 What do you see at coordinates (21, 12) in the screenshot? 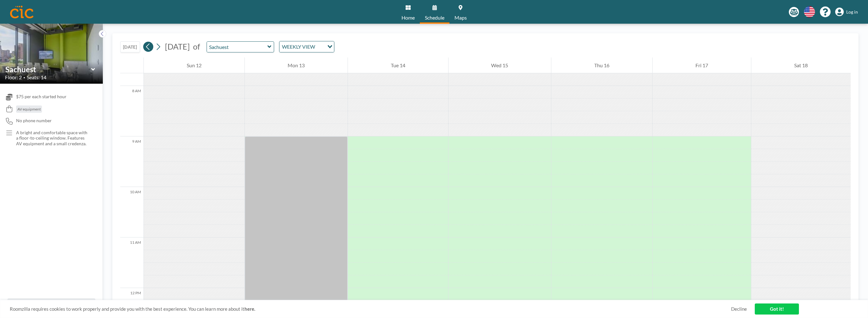
I see `img: organization-logo` at bounding box center [21, 12].